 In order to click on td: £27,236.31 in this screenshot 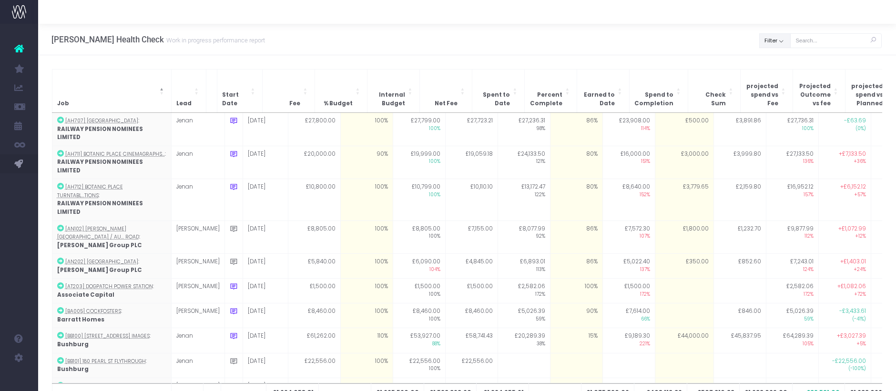, I will do `click(524, 129)`.